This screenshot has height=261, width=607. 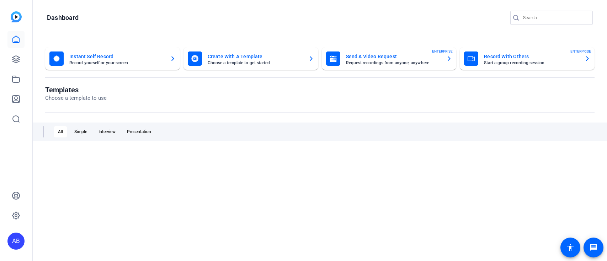 I want to click on button: Record With OthersStart a group recording sessionENTERPRISE, so click(x=527, y=59).